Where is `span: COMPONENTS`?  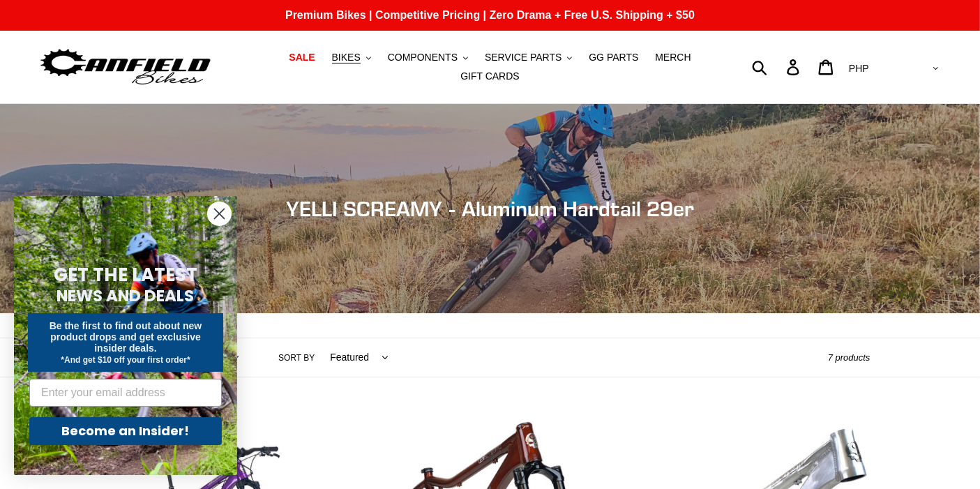
span: COMPONENTS is located at coordinates (423, 57).